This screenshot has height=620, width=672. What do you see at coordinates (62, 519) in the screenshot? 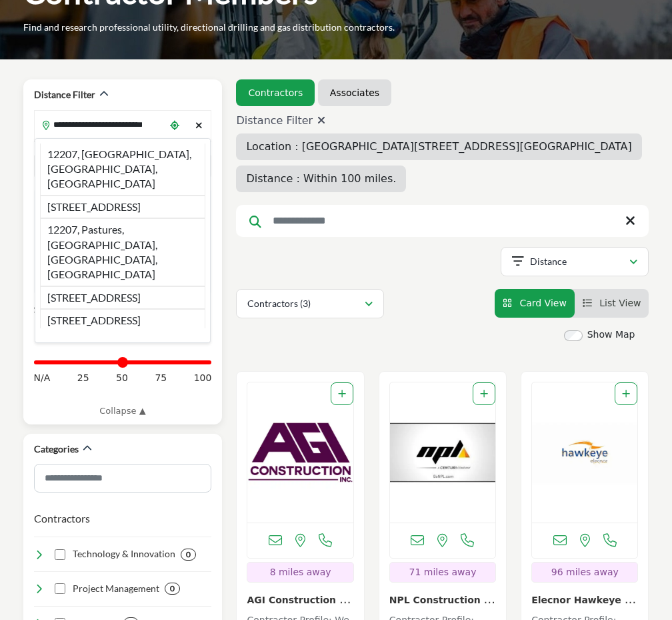
I see `button: Contractors` at bounding box center [62, 519].